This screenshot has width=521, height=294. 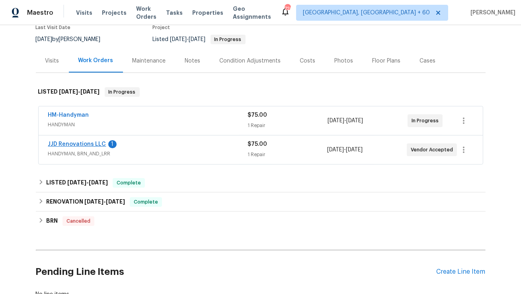 What do you see at coordinates (52, 221) in the screenshot?
I see `h6: BRN` at bounding box center [52, 221].